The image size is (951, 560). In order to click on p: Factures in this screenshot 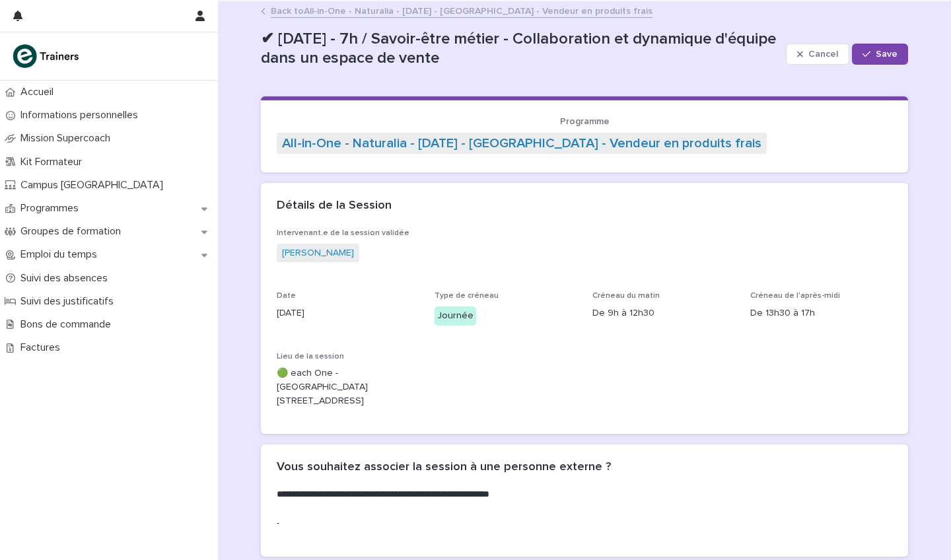, I will do `click(43, 347)`.